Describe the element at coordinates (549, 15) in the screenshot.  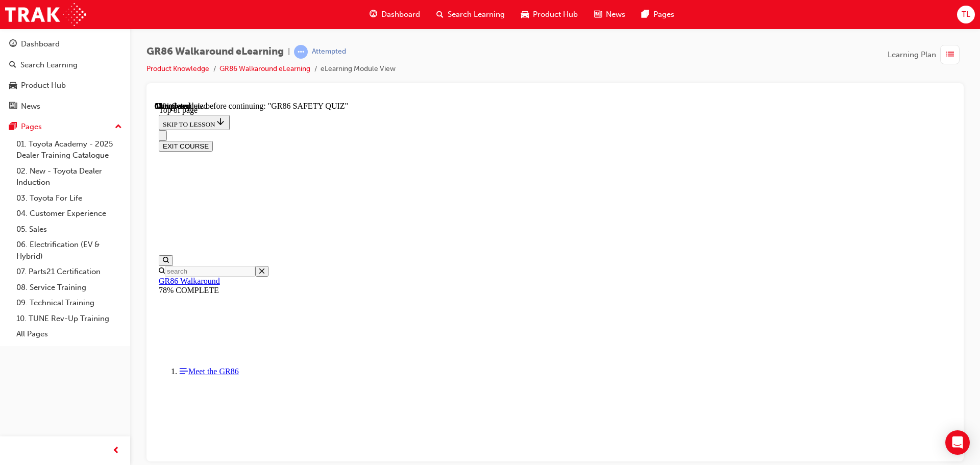
I see `a: car-iconProduct Hub` at that location.